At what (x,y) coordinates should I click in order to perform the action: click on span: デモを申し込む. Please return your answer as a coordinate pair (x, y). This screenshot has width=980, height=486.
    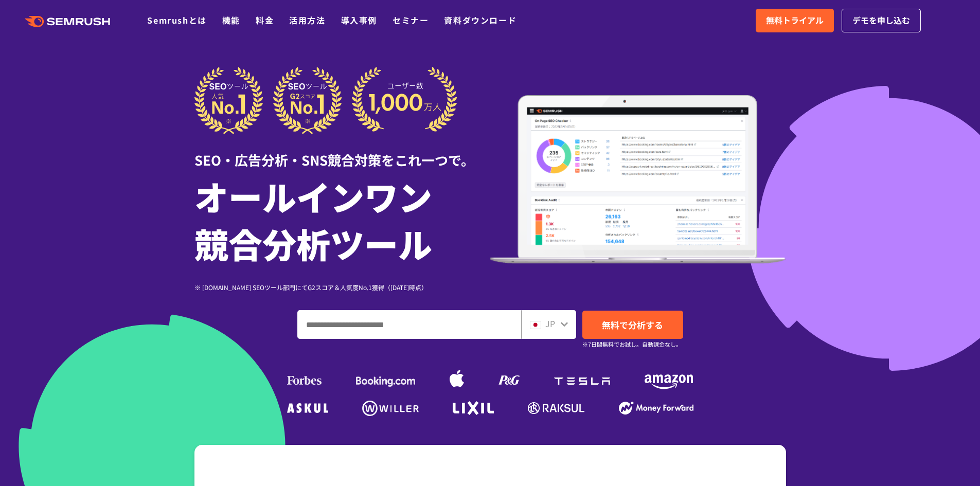
    Looking at the image, I should click on (881, 20).